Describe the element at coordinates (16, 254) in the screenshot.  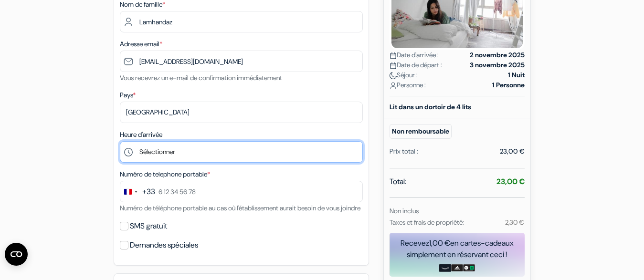
I see `button: Ouvrir le widget CMP` at that location.